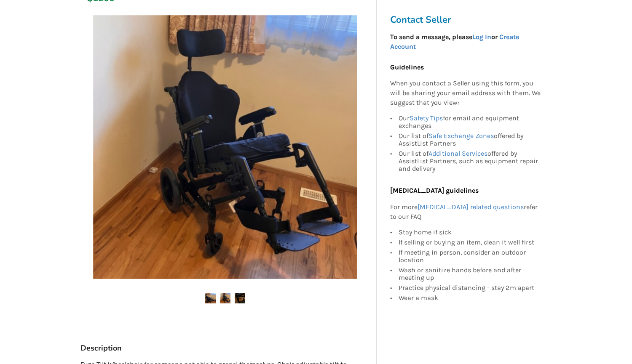 This screenshot has height=364, width=632. Describe the element at coordinates (466, 212) in the screenshot. I see `p: For more refer to our FAQ` at that location.